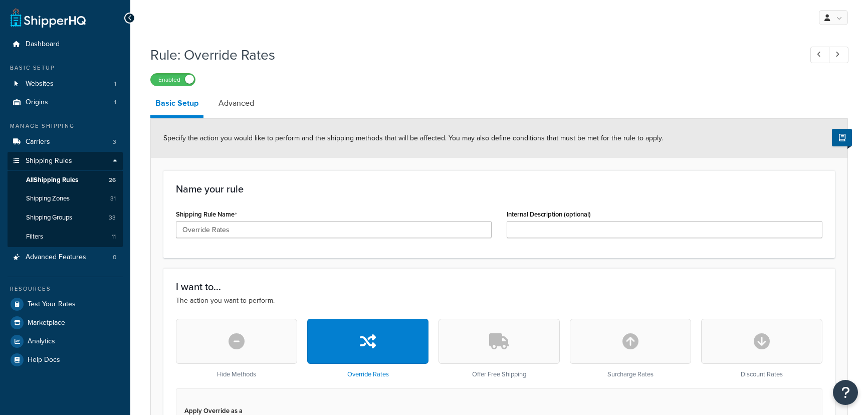  Describe the element at coordinates (65, 68) in the screenshot. I see `div: Basic Setup` at that location.